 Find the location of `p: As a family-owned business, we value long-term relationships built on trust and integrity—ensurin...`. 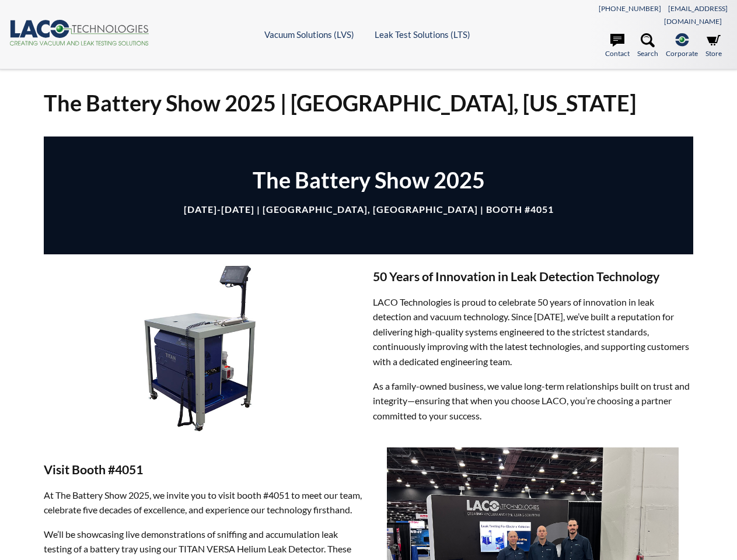

p: As a family-owned business, we value long-term relationships built on trust and integrity—ensurin... is located at coordinates (533, 400).